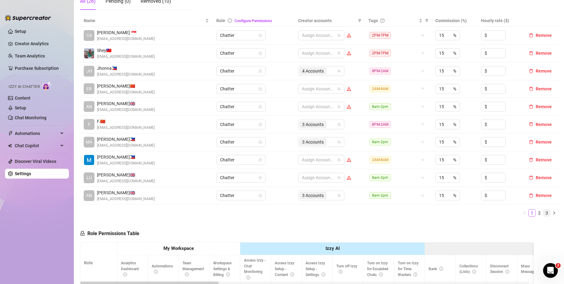  I want to click on li: Previous Page, so click(524, 213).